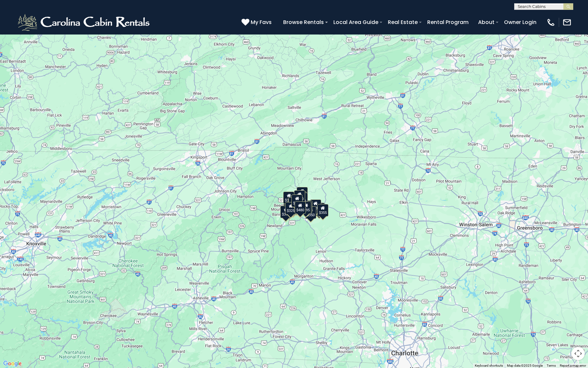  Describe the element at coordinates (520, 22) in the screenshot. I see `a: Owner Login` at that location.